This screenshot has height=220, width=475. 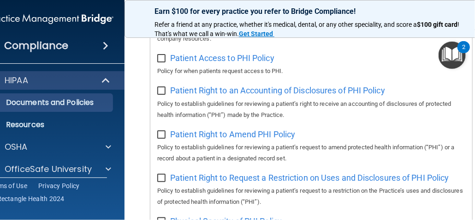 I want to click on span: Refer a friend at any practice, whether it's medical, dental, or any other speciality, and score a, so click(x=286, y=24).